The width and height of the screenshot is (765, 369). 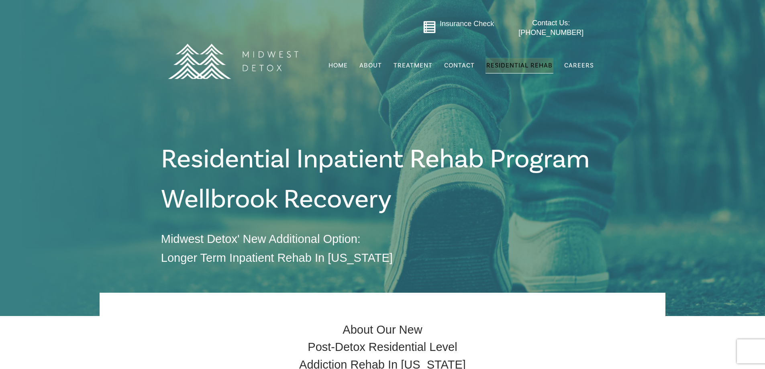 I want to click on span: Residential Inpatient Rehab Program Wellbrook Recovery, so click(x=376, y=180).